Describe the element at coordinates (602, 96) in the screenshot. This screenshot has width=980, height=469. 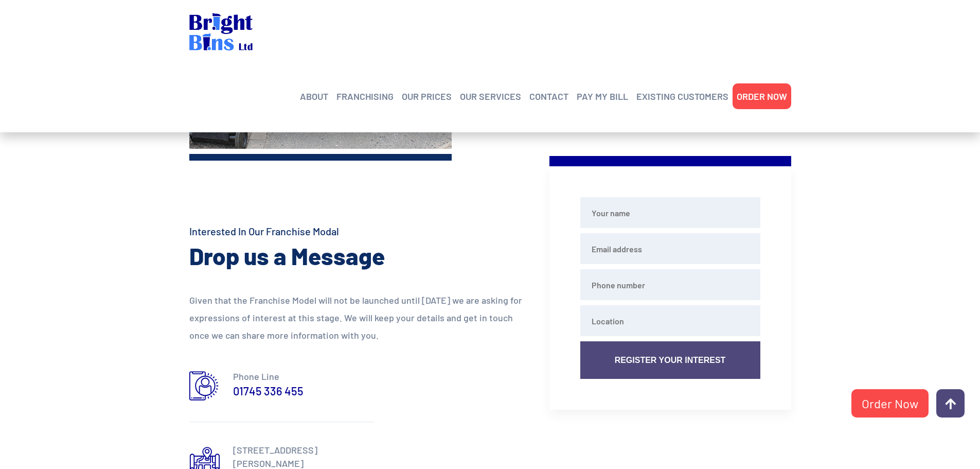
I see `a: PAY MY BILL` at that location.